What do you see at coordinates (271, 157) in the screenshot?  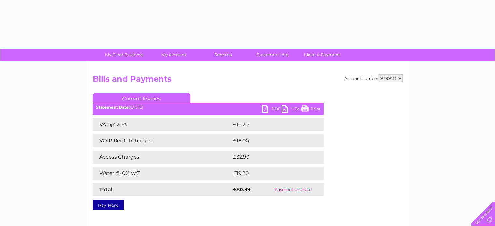 I see `td: £32.99` at bounding box center [271, 157].